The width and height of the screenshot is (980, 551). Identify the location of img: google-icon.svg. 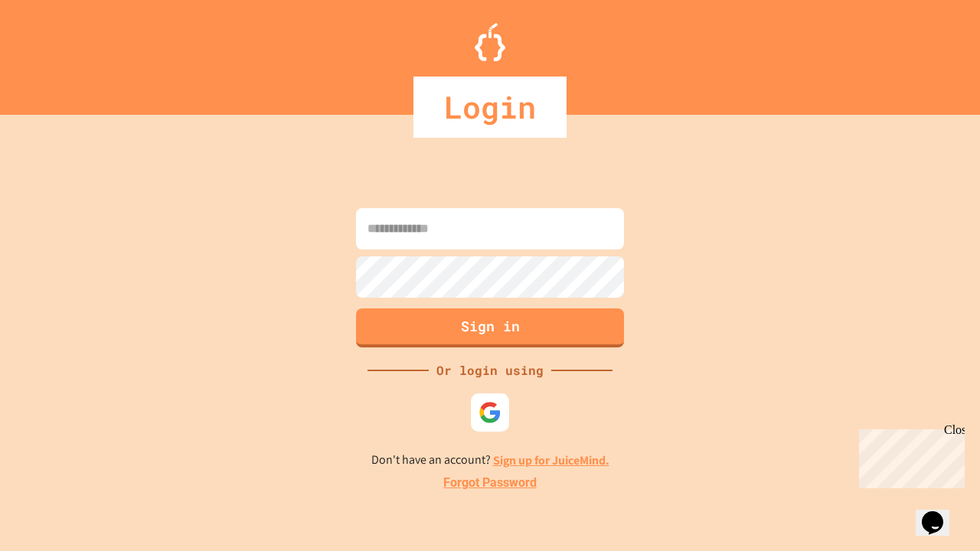
(490, 413).